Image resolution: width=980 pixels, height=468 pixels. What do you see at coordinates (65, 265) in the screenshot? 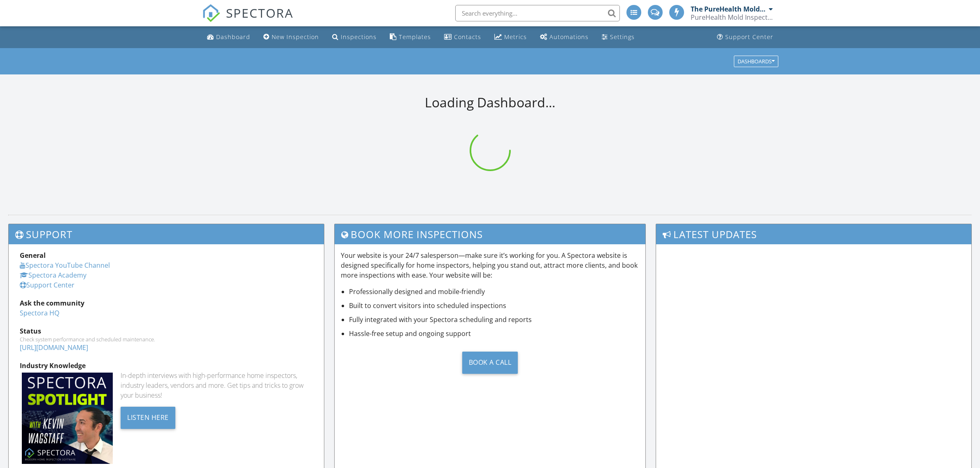
I see `a: Spectora YouTube Channel` at bounding box center [65, 265].